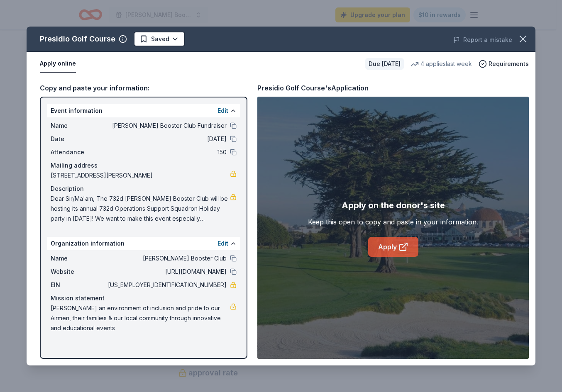 This screenshot has height=392, width=562. What do you see at coordinates (167, 152) in the screenshot?
I see `span: 150` at bounding box center [167, 152].